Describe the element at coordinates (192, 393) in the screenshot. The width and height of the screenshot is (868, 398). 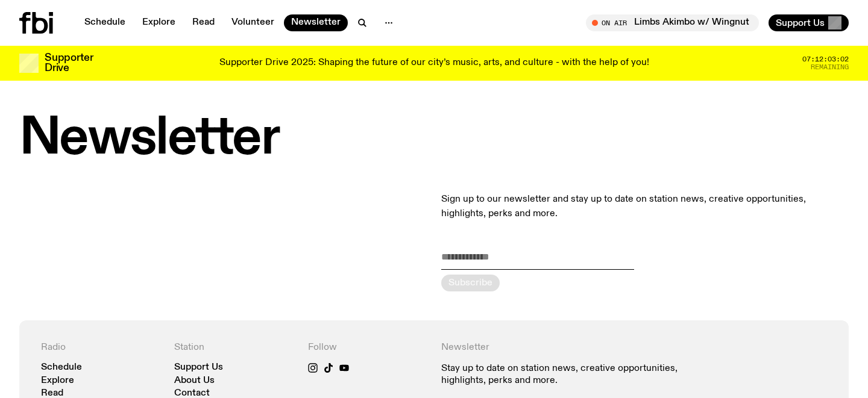
I see `a: Contact` at that location.